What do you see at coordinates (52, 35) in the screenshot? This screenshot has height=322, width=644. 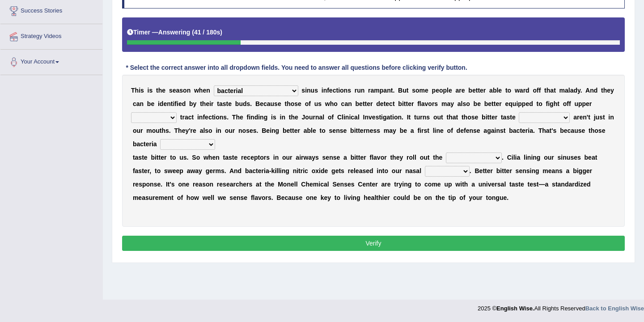 I see `a: Strategy Videos` at bounding box center [52, 35].